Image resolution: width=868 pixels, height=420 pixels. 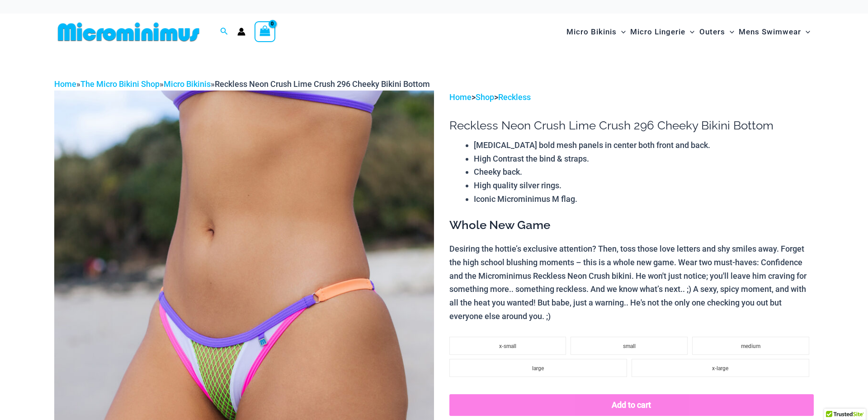 What do you see at coordinates (628, 345) in the screenshot?
I see `li: small` at bounding box center [628, 345].